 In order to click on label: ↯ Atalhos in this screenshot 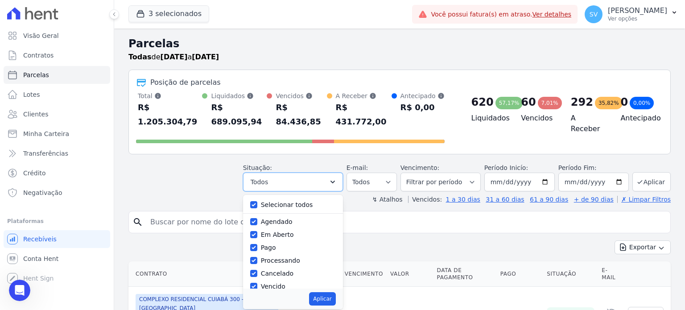, I will do `click(387, 199)`.